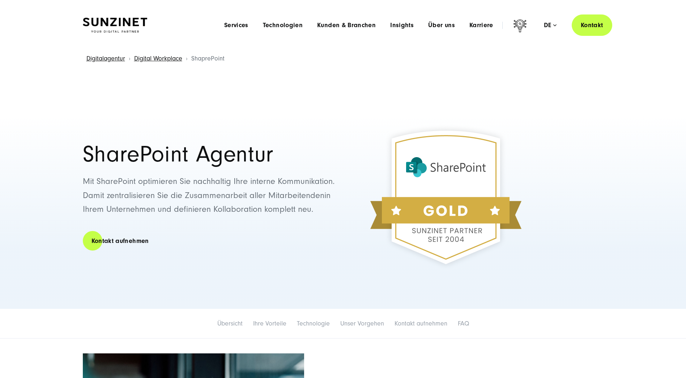  What do you see at coordinates (402, 25) in the screenshot?
I see `a: Insights` at bounding box center [402, 25].